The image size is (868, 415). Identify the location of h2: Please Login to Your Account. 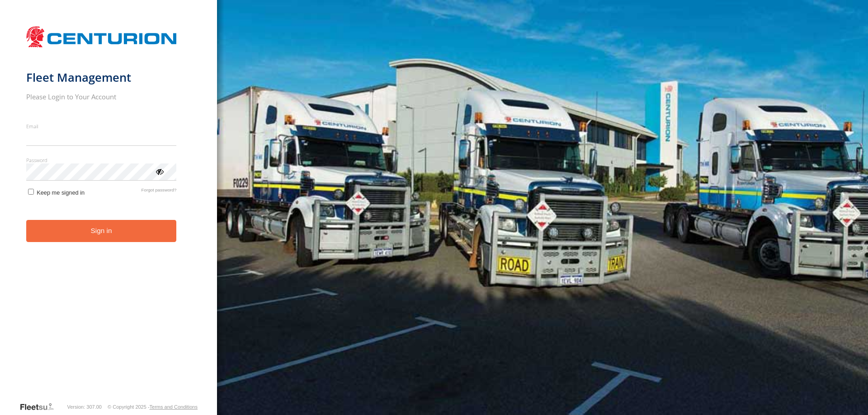
(101, 97).